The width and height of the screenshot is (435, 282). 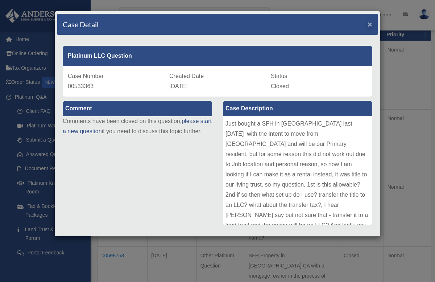 What do you see at coordinates (370, 24) in the screenshot?
I see `button: Close` at bounding box center [370, 24].